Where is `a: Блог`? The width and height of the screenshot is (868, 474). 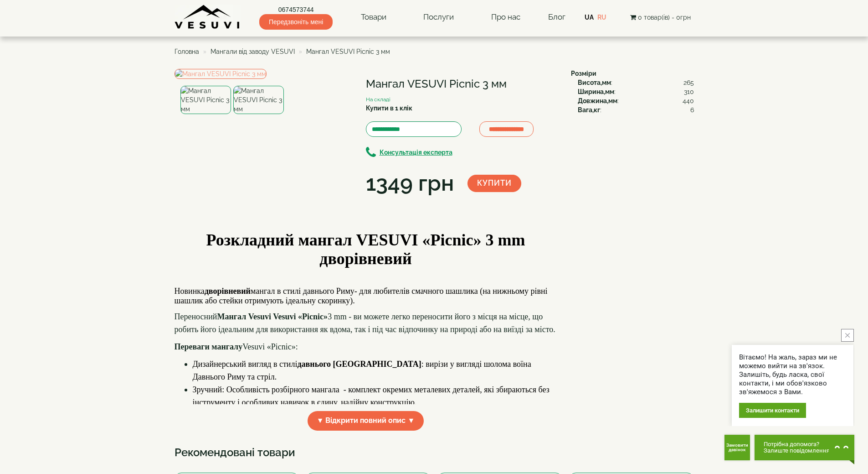 a: Блог is located at coordinates (557, 17).